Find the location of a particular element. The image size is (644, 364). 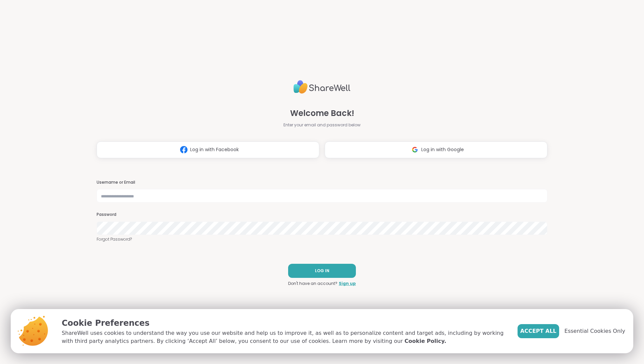

span: Accept All is located at coordinates (538, 331).